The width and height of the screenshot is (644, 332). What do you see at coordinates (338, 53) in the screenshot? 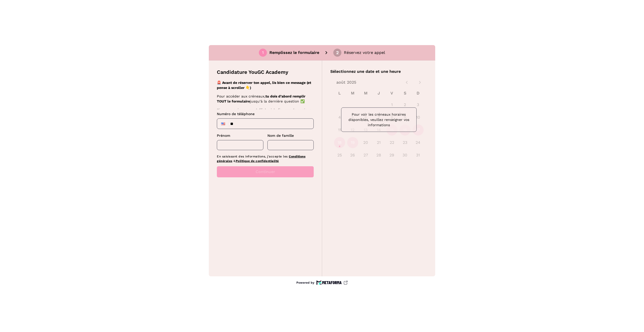
I see `div: 2` at bounding box center [338, 53].